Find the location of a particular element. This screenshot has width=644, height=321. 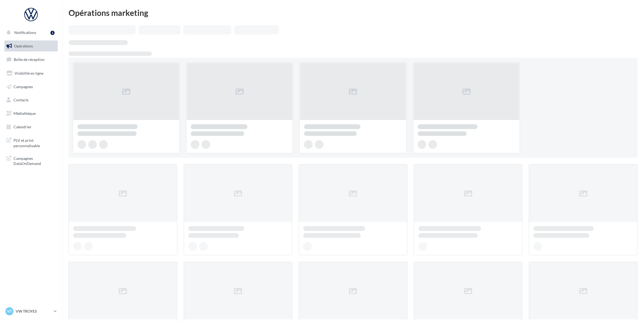

span: Médiathèque is located at coordinates (24, 113).